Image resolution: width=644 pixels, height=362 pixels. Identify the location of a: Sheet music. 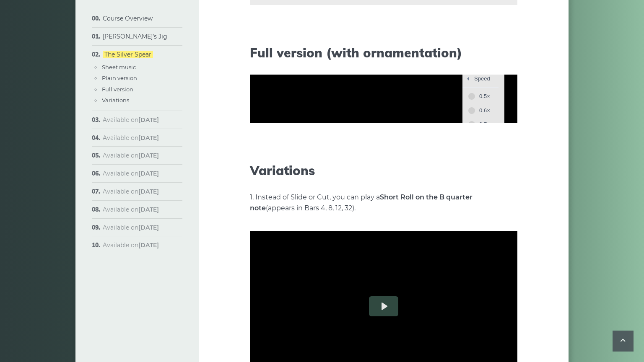
(119, 67).